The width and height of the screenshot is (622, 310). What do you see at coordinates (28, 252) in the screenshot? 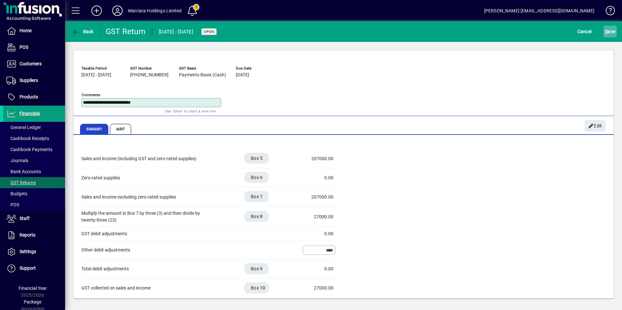
I see `span: Settings` at bounding box center [28, 252].